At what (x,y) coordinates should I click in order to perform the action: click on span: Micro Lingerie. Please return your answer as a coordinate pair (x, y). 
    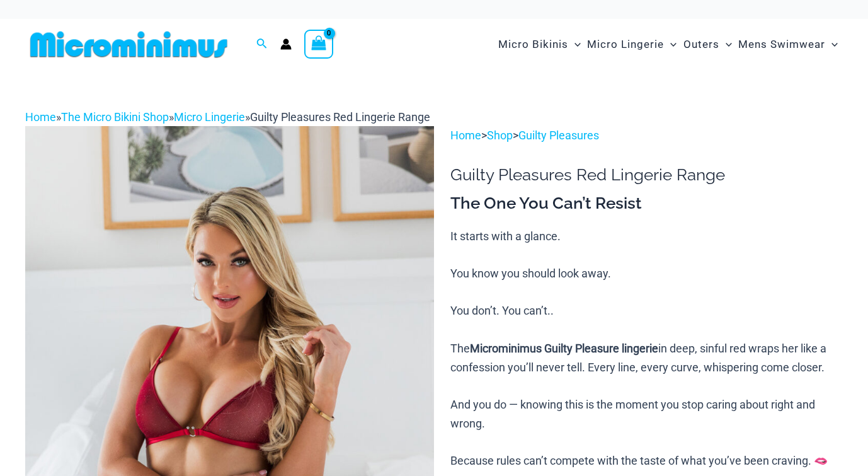
    Looking at the image, I should click on (625, 44).